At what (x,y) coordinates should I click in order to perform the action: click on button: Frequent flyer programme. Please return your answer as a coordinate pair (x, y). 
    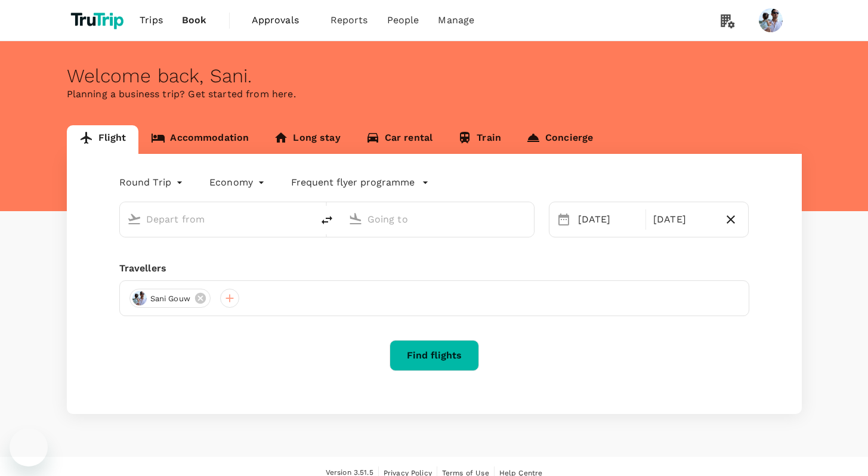
    Looking at the image, I should click on (360, 182).